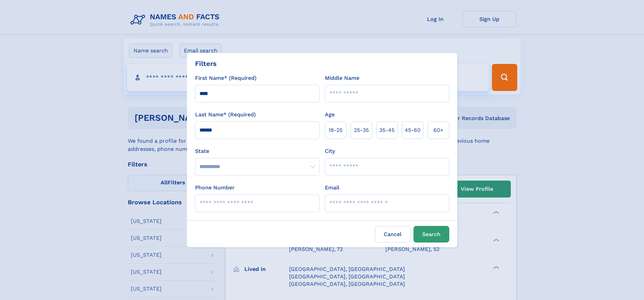 This screenshot has height=300, width=644. Describe the element at coordinates (332, 188) in the screenshot. I see `label: Email` at that location.